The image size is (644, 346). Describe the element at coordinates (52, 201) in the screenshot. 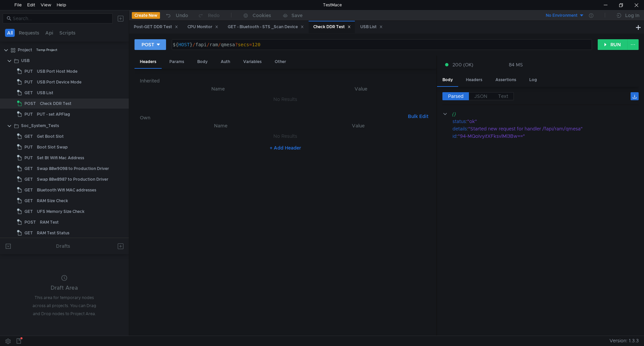

I see `div: RAM Size Check` at that location.